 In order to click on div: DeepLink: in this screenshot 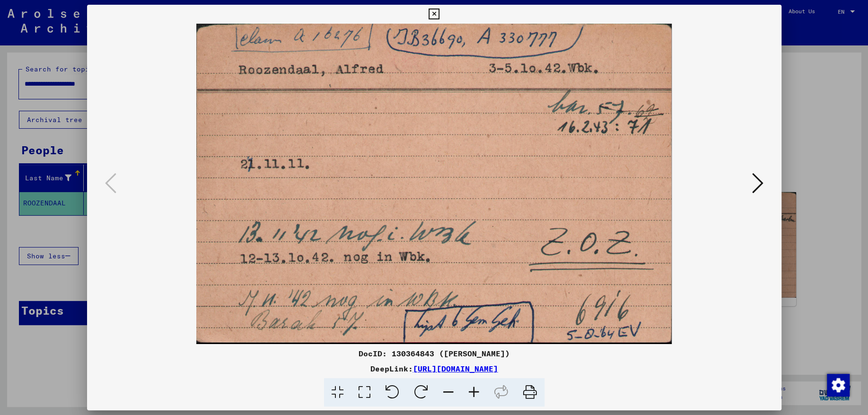, I will do `click(434, 368)`.